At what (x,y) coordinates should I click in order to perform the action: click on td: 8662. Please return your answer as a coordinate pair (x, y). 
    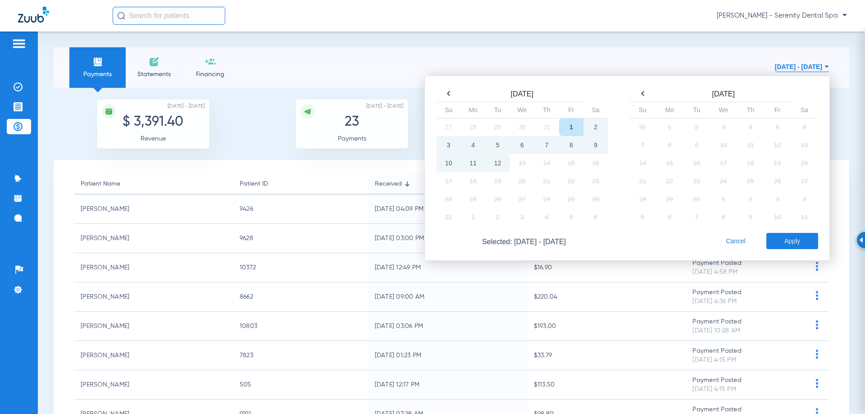
    Looking at the image, I should click on (301, 297).